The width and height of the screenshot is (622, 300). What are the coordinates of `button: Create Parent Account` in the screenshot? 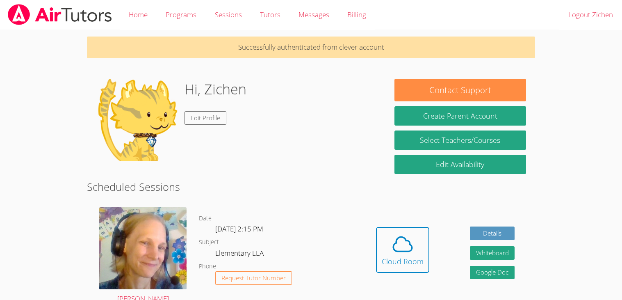 It's located at (460, 116).